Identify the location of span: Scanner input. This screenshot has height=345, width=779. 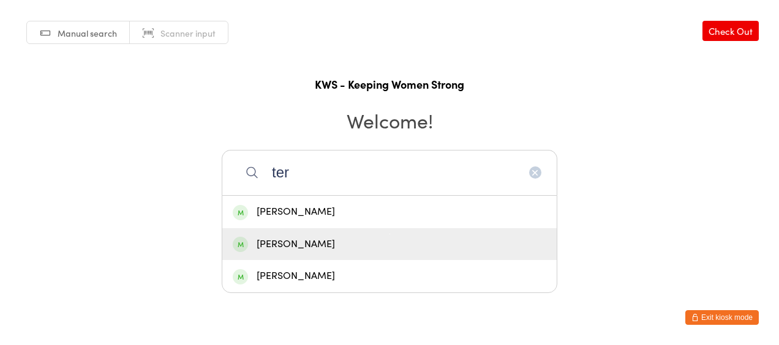
(188, 33).